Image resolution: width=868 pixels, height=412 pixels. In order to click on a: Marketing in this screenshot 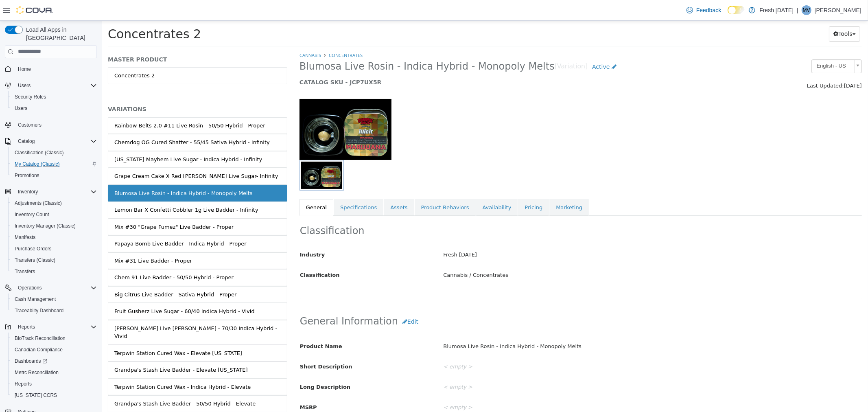, I will do `click(467, 187)`.